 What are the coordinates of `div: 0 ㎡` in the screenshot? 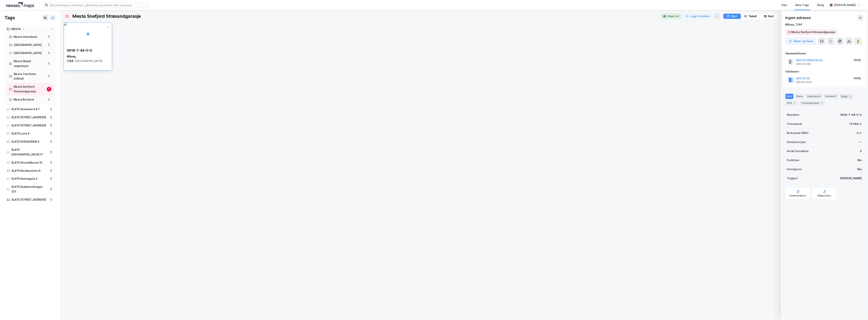 It's located at (860, 133).